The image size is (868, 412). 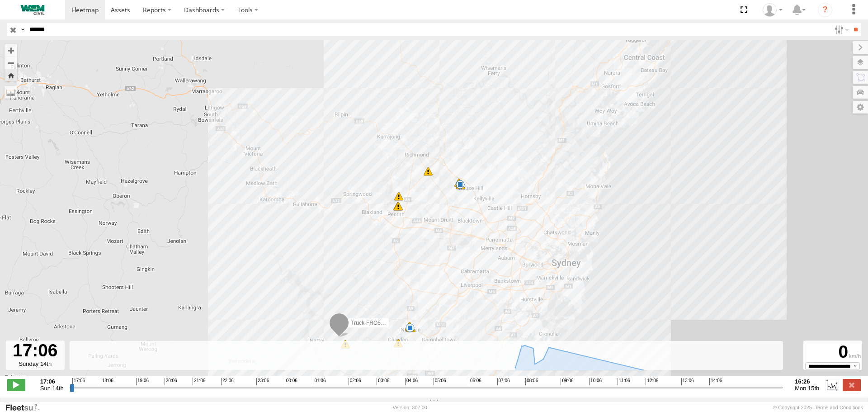 I want to click on strong: 17:06, so click(x=52, y=381).